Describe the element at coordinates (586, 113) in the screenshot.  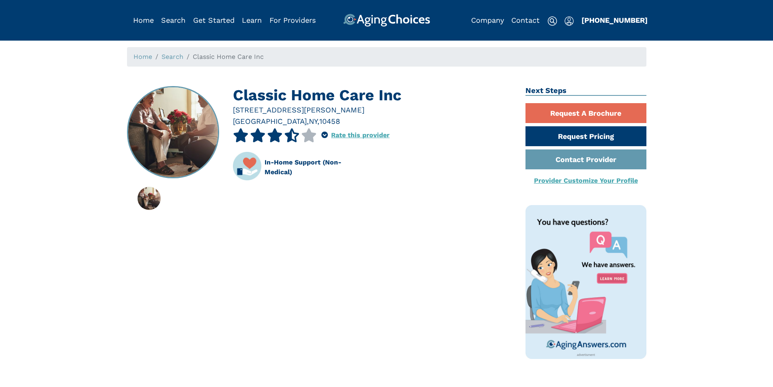
I see `a: Request A Brochure` at that location.